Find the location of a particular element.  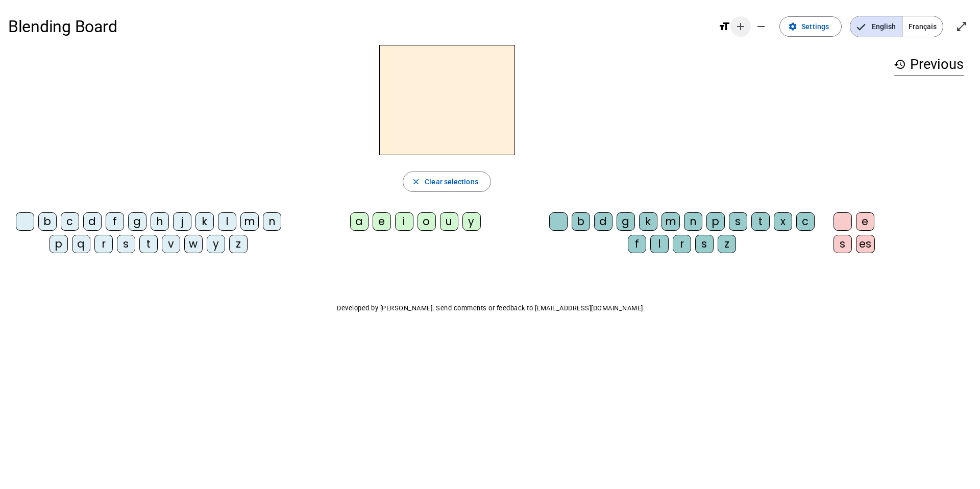

div: es is located at coordinates (865, 244).